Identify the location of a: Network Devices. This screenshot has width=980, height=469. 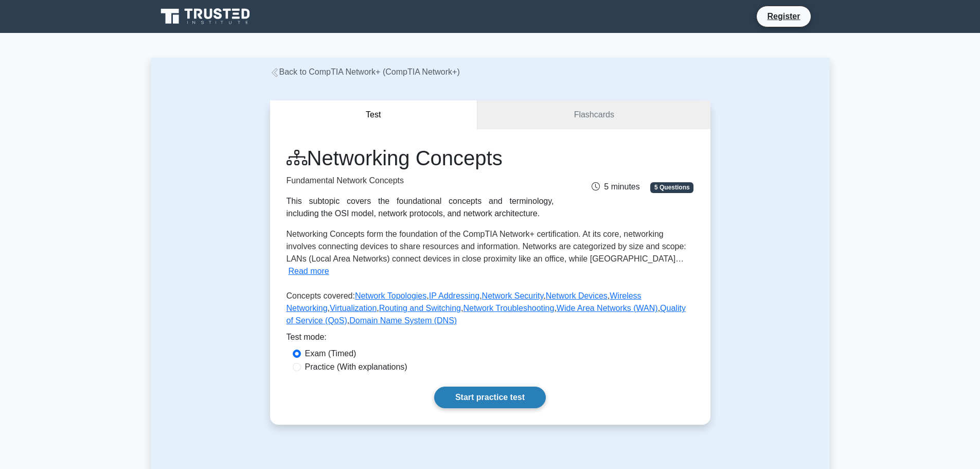
(576, 296).